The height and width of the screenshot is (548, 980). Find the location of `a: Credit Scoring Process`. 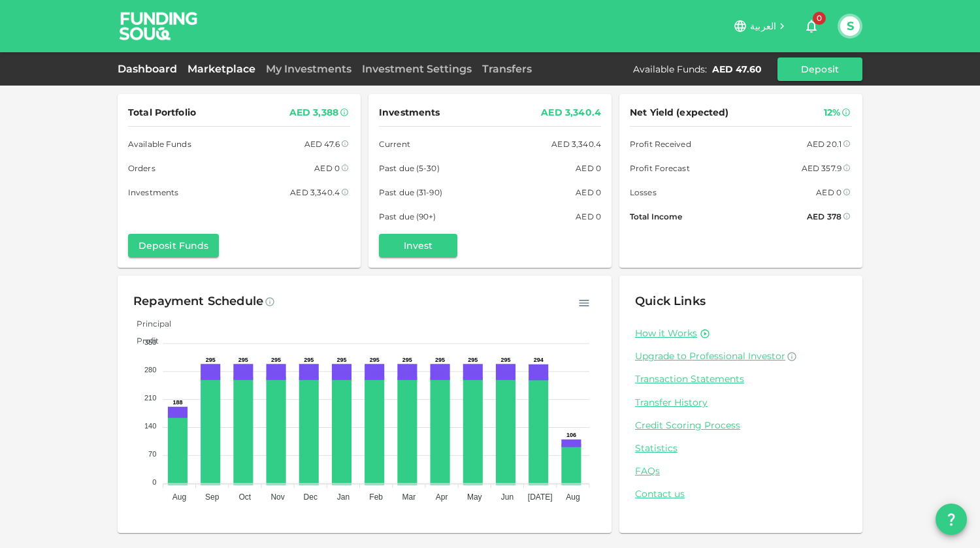

a: Credit Scoring Process is located at coordinates (741, 425).